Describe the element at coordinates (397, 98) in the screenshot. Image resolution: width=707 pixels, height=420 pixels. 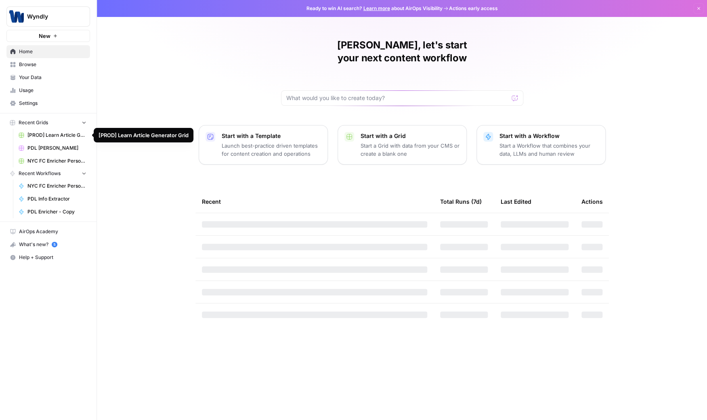
I see `input: What would you like to create today?` at that location.